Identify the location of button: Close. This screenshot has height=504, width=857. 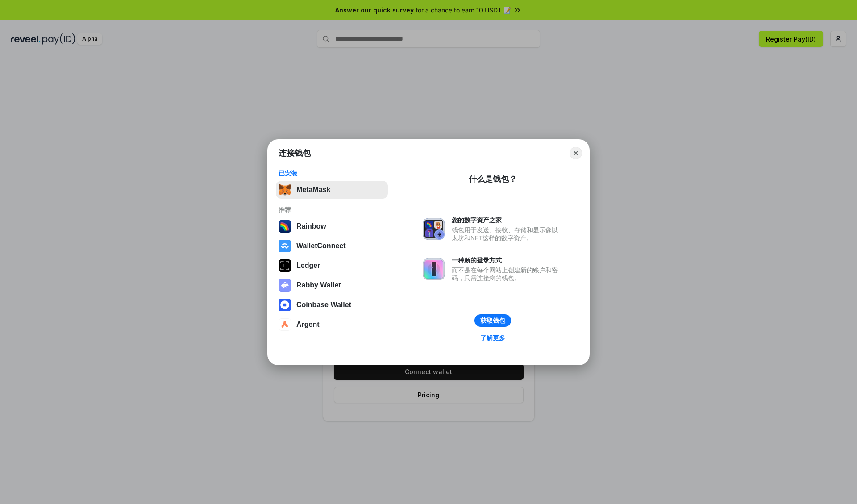
(576, 153).